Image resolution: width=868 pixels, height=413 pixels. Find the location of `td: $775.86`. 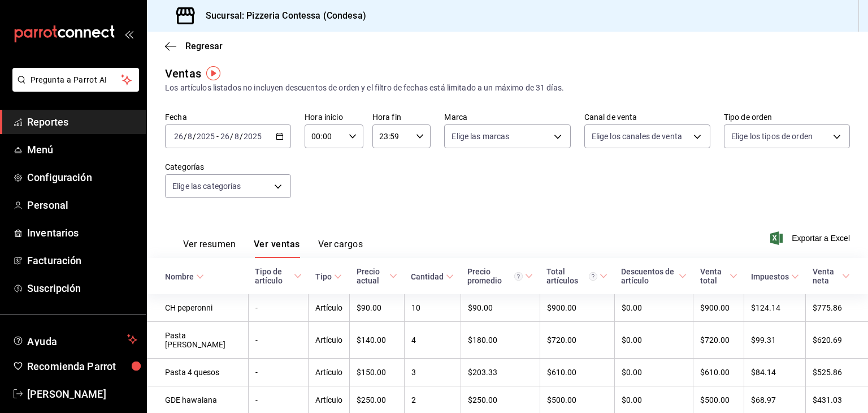

td: $775.86 is located at coordinates (837, 308).